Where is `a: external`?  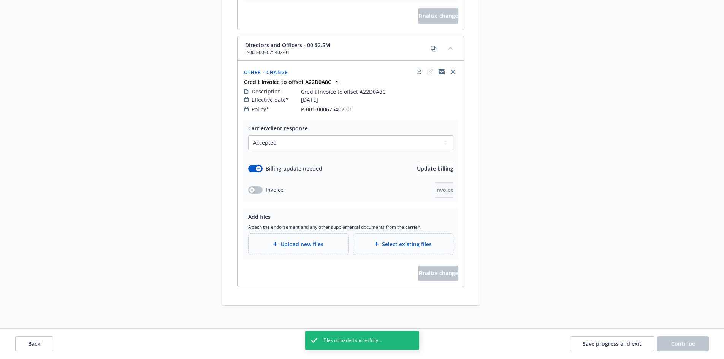 a: external is located at coordinates (419, 72).